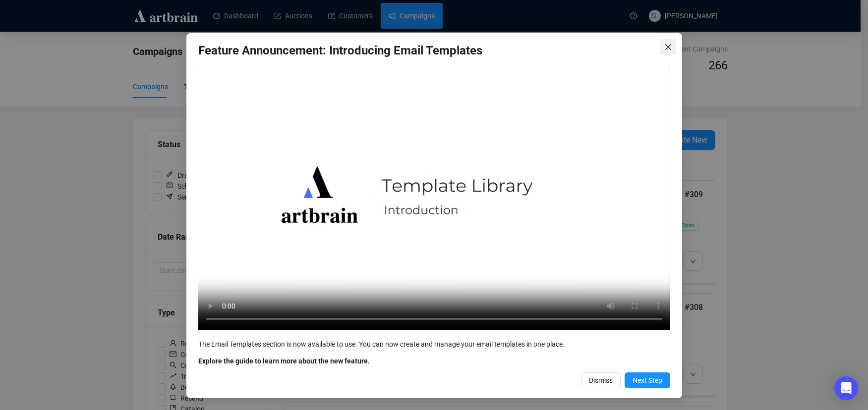 This screenshot has height=410, width=868. I want to click on button: Next Step, so click(648, 380).